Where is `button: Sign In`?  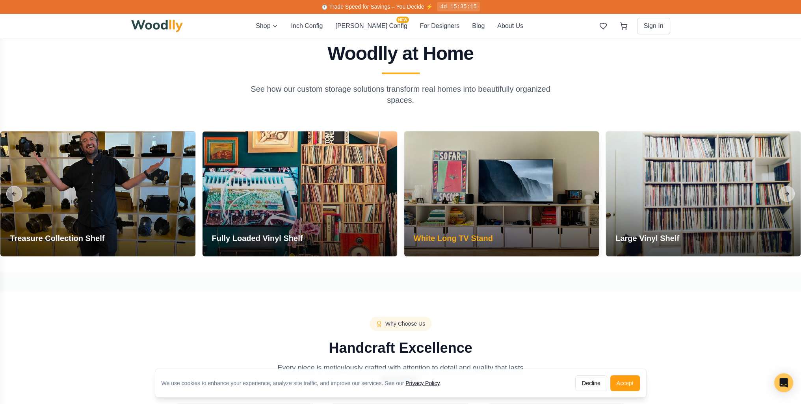
button: Sign In is located at coordinates (654, 26).